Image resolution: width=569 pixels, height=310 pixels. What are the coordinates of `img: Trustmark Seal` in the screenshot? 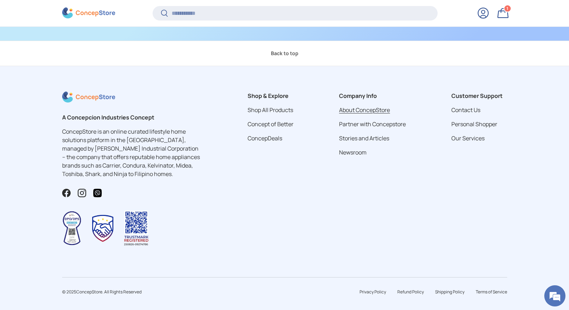 It's located at (103, 228).